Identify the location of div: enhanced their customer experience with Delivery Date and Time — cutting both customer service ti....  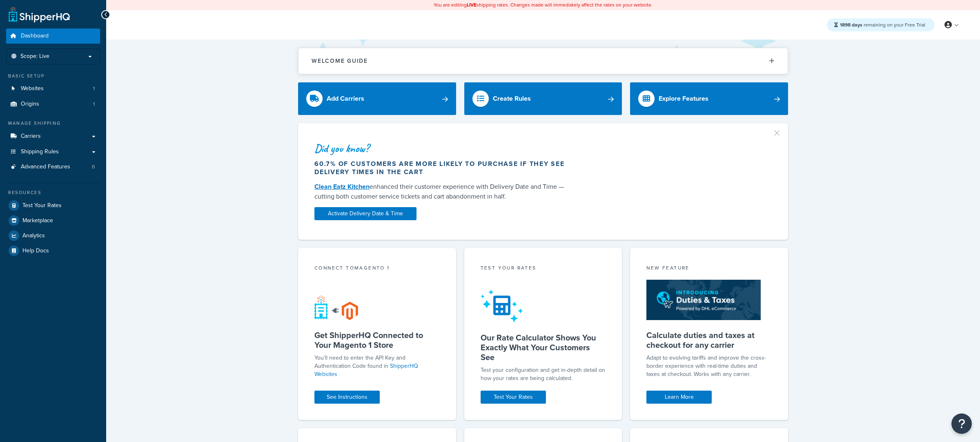
(443, 191).